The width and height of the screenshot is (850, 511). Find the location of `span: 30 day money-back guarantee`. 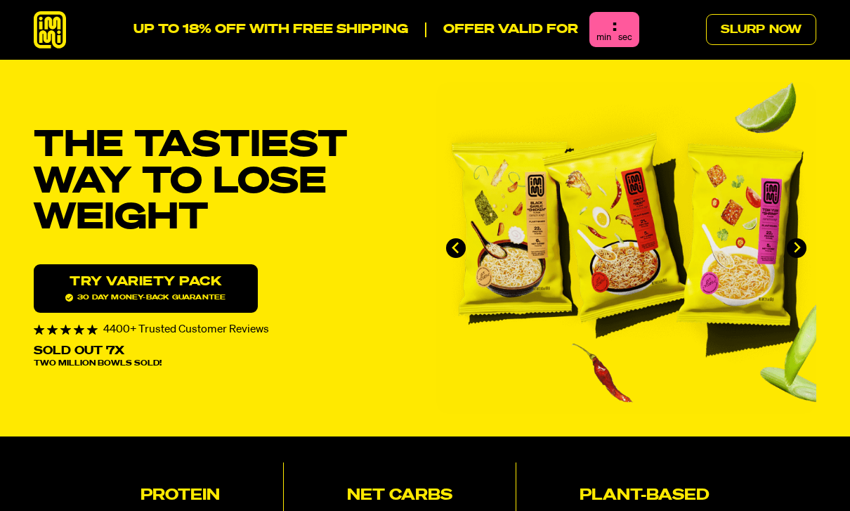

span: 30 day money-back guarantee is located at coordinates (145, 297).